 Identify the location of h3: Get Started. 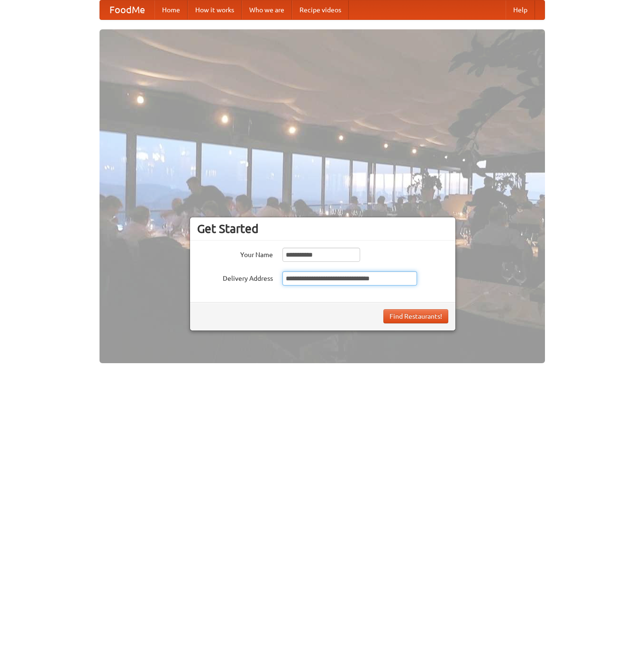
(322, 229).